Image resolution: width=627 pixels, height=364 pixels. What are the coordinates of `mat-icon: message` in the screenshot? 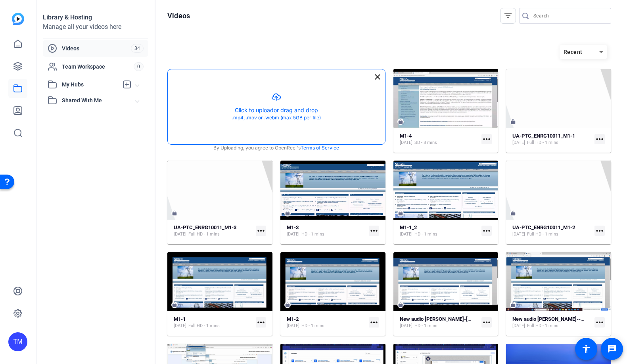 It's located at (612, 349).